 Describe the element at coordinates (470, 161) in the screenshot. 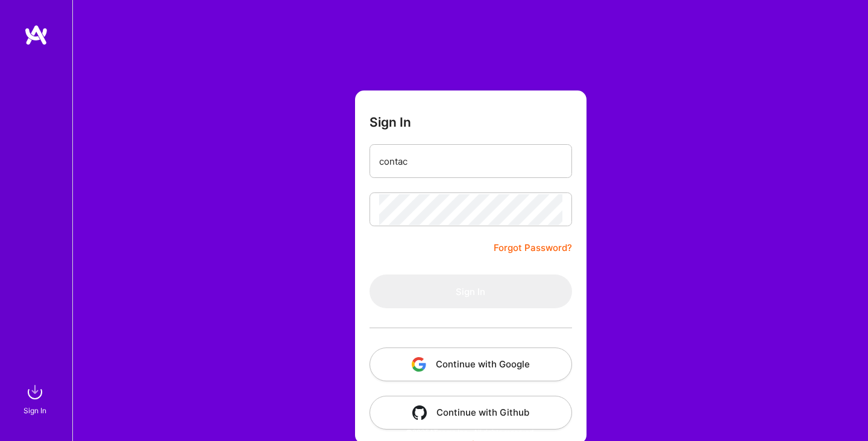

I see `input: Email...` at that location.